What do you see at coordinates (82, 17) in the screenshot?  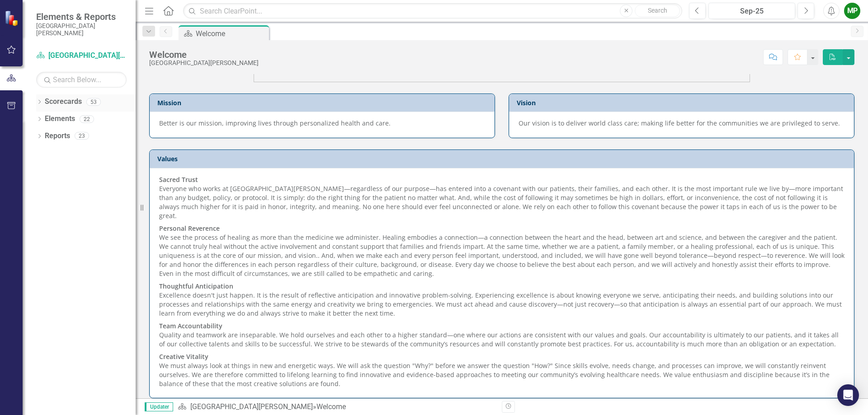 I see `span: Elements & Reports` at bounding box center [82, 17].